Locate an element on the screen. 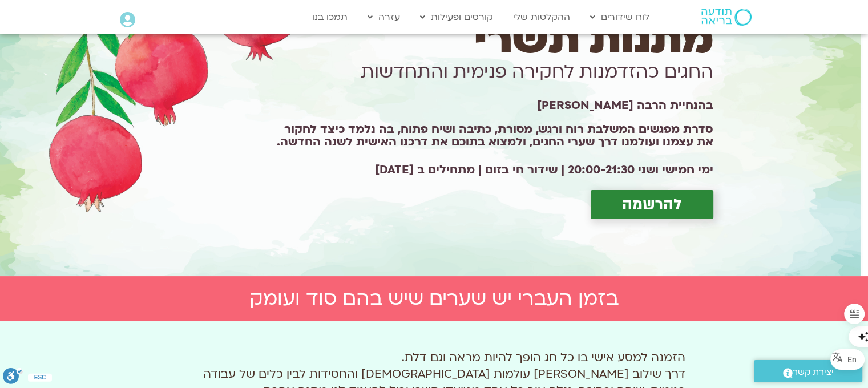 This screenshot has height=388, width=868. h1: סדרת מפגשים המשלבת רוח ורגש, מסורת, כתיבה ושיח פתוח, בה נלמד כיצד לחקור את עצמנו ועולמנו דרך שערי... is located at coordinates (490, 136).